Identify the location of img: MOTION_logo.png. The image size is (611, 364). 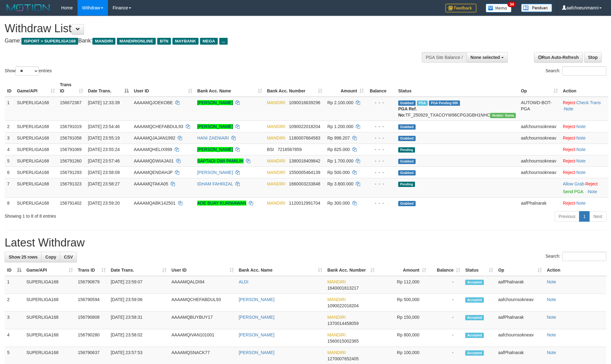
(28, 8).